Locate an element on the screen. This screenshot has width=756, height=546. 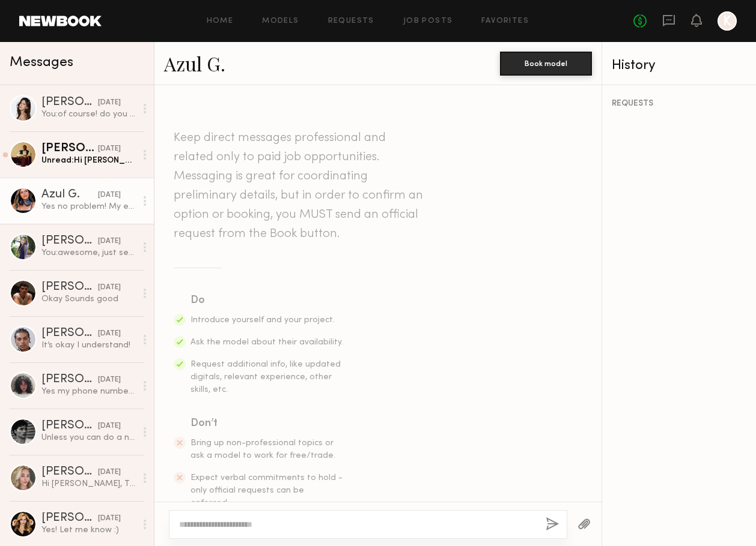
a: Home is located at coordinates (220, 21).